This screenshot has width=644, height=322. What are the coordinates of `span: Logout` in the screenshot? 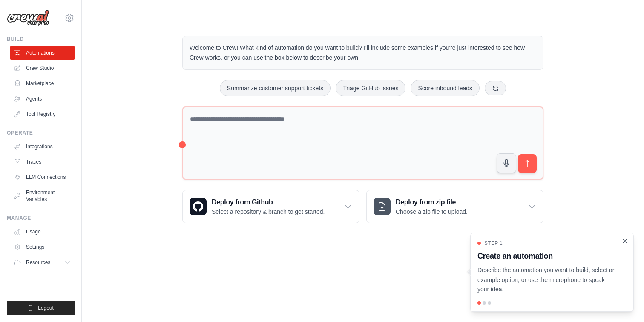 It's located at (46, 308).